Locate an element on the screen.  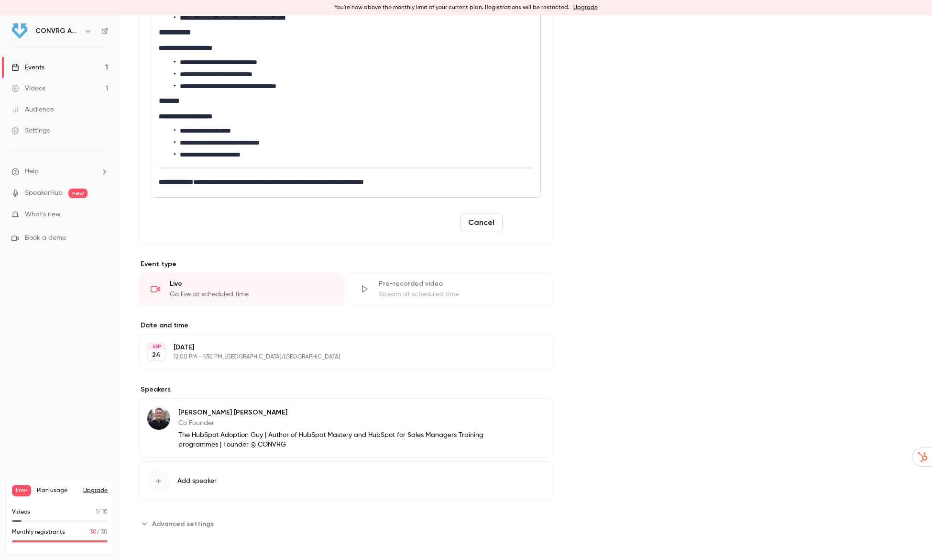
button: Advanced settings is located at coordinates (179, 523).